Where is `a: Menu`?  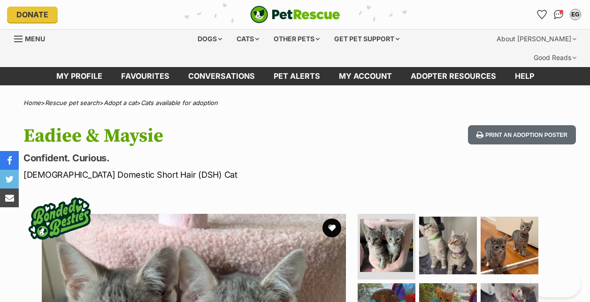
a: Menu is located at coordinates (33, 38).